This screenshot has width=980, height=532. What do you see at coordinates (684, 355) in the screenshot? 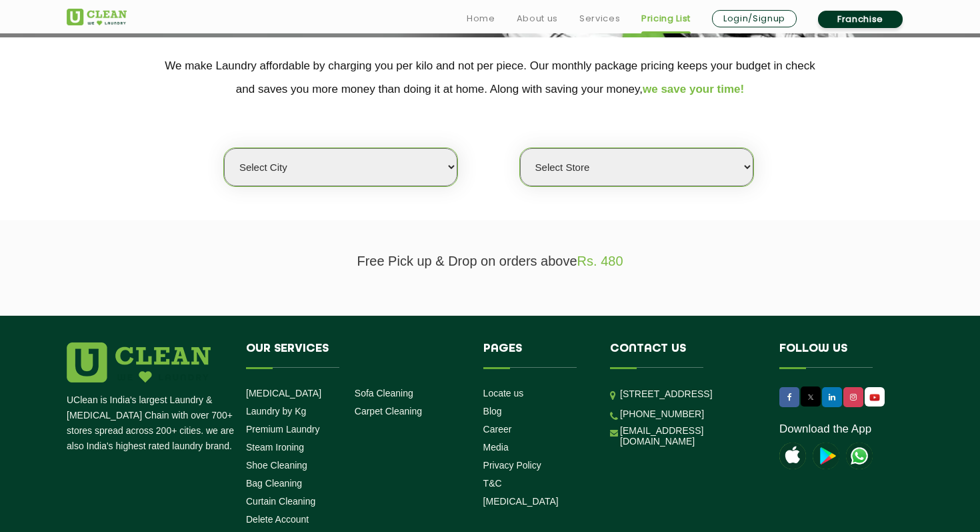
I see `h4: Contact us` at bounding box center [684, 355].